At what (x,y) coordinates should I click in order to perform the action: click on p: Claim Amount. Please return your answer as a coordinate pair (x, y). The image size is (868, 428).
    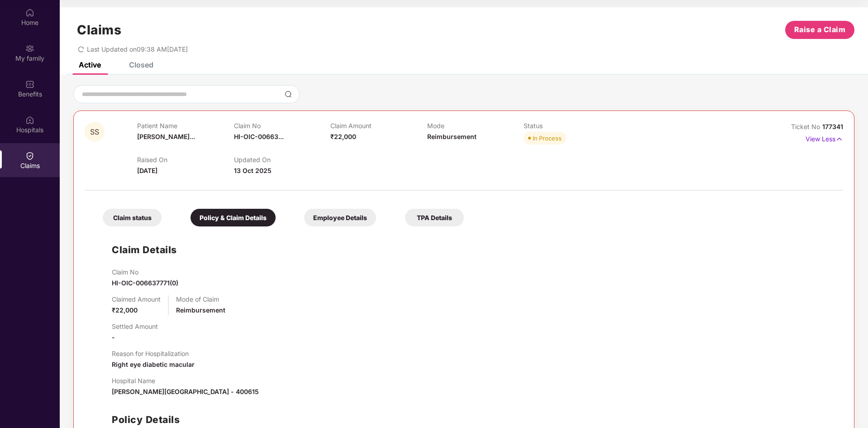
    Looking at the image, I should click on (378, 126).